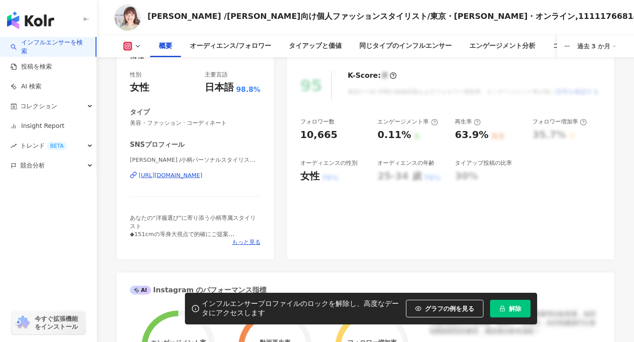 The image size is (634, 342). I want to click on a: Insight Report, so click(37, 126).